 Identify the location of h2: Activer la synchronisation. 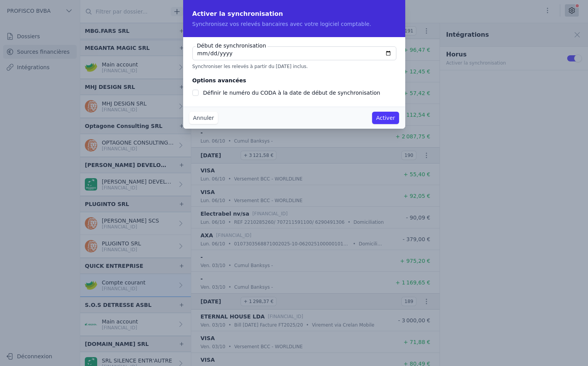
(295, 14).